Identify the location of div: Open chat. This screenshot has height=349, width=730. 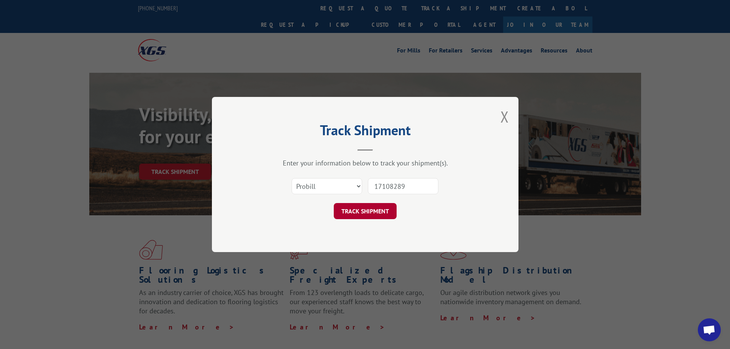
(710, 330).